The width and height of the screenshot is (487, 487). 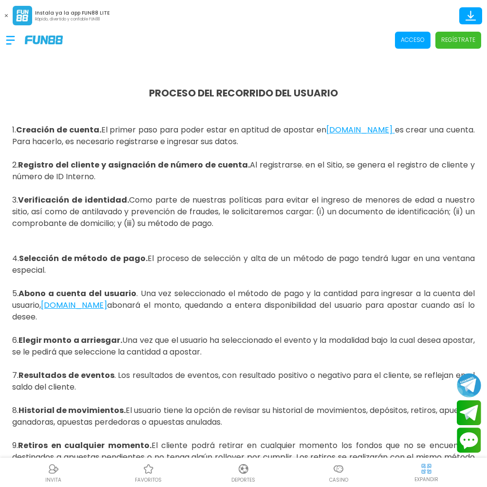 What do you see at coordinates (72, 410) in the screenshot?
I see `strong: Historial de movimientos.` at bounding box center [72, 410].